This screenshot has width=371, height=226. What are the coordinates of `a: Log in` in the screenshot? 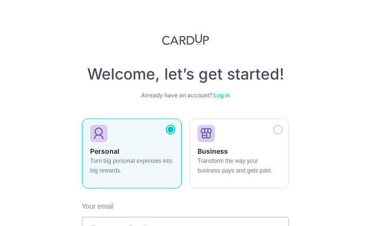 It's located at (222, 95).